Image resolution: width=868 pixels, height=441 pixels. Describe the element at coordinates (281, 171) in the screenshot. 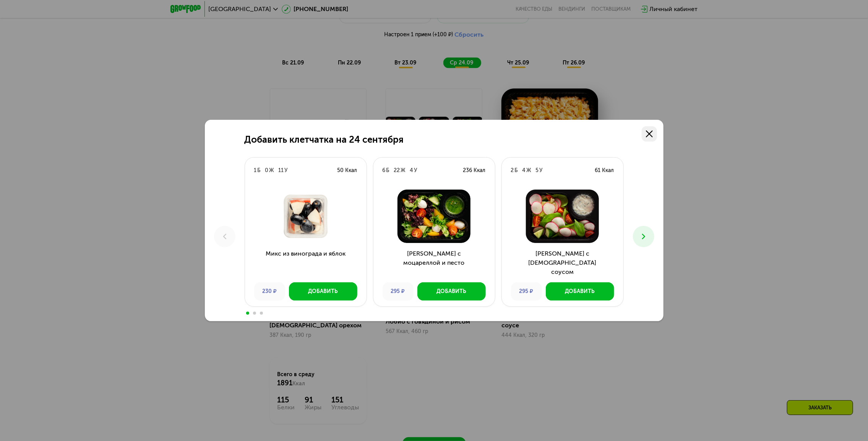

I see `div: 11` at that location.